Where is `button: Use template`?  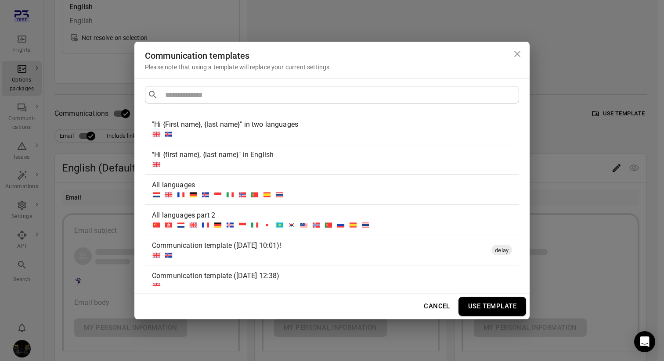
button: Use template is located at coordinates (492, 306).